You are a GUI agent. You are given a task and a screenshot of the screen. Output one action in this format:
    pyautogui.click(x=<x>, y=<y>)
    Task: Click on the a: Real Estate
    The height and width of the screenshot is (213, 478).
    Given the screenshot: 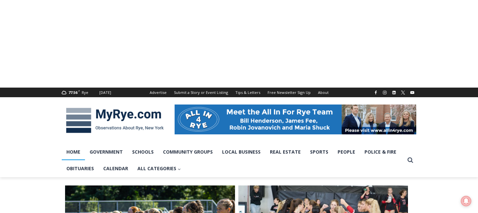 What is the action you would take?
    pyautogui.click(x=285, y=152)
    